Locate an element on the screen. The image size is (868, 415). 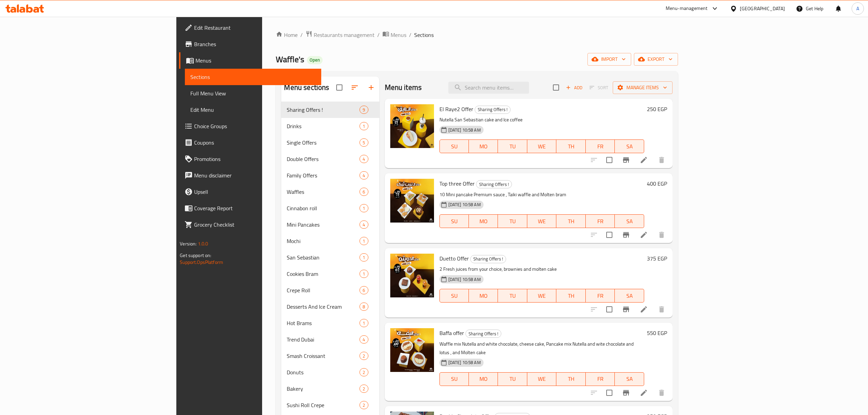
img: Baffa offer is located at coordinates (412, 350).